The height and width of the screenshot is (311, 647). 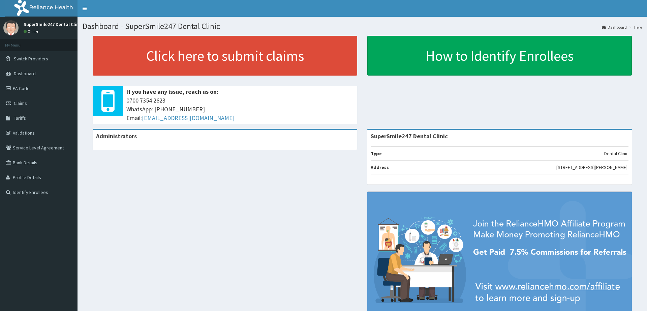 What do you see at coordinates (116, 136) in the screenshot?
I see `b: Administrators` at bounding box center [116, 136].